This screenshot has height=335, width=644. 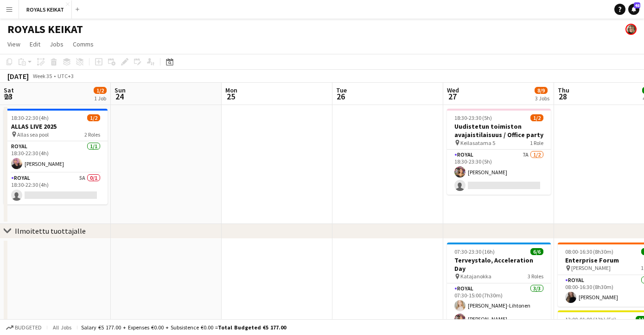 What do you see at coordinates (453, 90) in the screenshot?
I see `span: Wed` at bounding box center [453, 90].